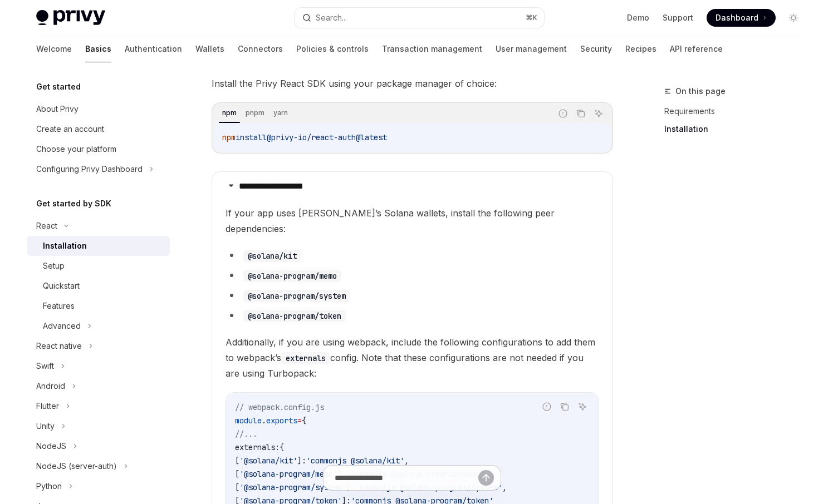  Describe the element at coordinates (531, 18) in the screenshot. I see `span: ⌘ K` at that location.